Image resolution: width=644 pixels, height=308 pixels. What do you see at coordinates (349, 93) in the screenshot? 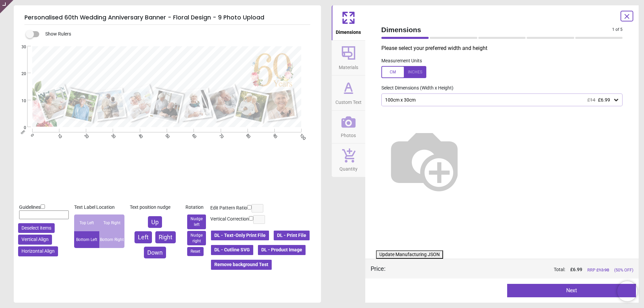
I see `button: Custom Text` at bounding box center [349, 93].